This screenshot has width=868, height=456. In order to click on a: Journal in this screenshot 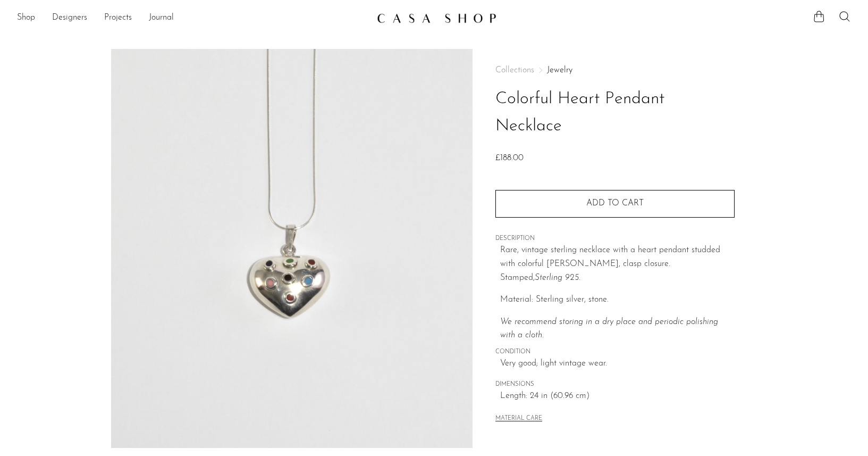, I will do `click(161, 18)`.